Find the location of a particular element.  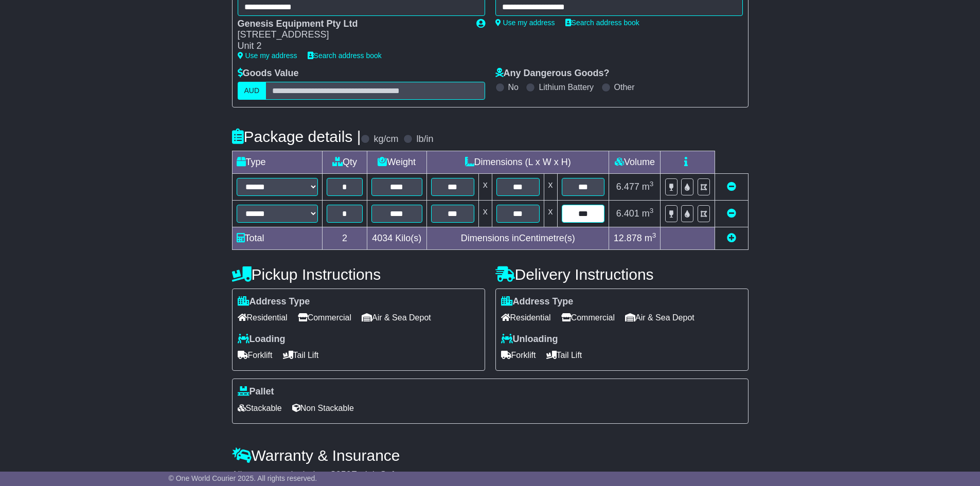

td: Weight is located at coordinates (397, 162).